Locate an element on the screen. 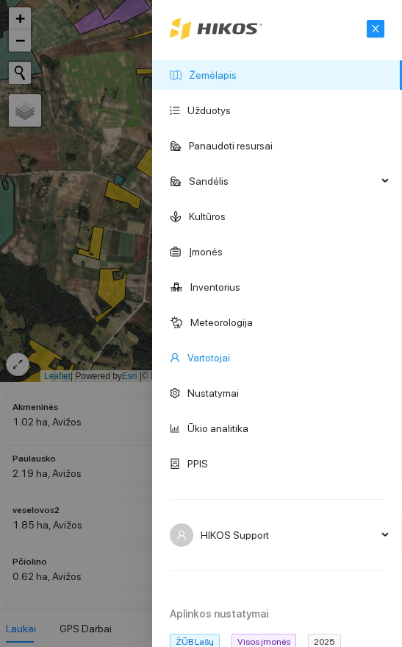 Image resolution: width=402 pixels, height=647 pixels. strong: Aplinkos nustatymai is located at coordinates (219, 613).